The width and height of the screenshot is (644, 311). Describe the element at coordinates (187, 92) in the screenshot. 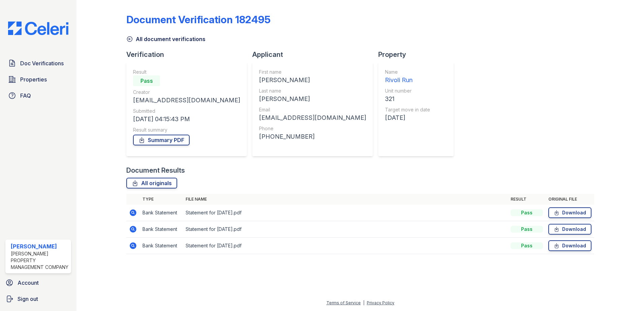

I see `div: Creator` at that location.